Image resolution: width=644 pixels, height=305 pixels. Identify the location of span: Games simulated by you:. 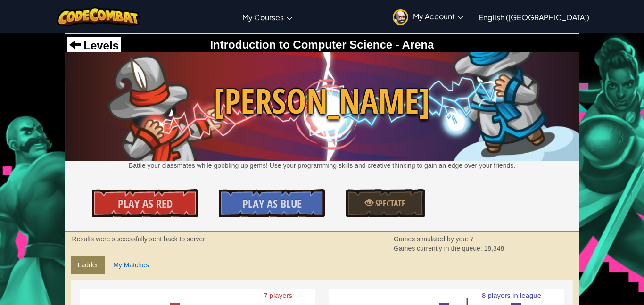
(432, 239).